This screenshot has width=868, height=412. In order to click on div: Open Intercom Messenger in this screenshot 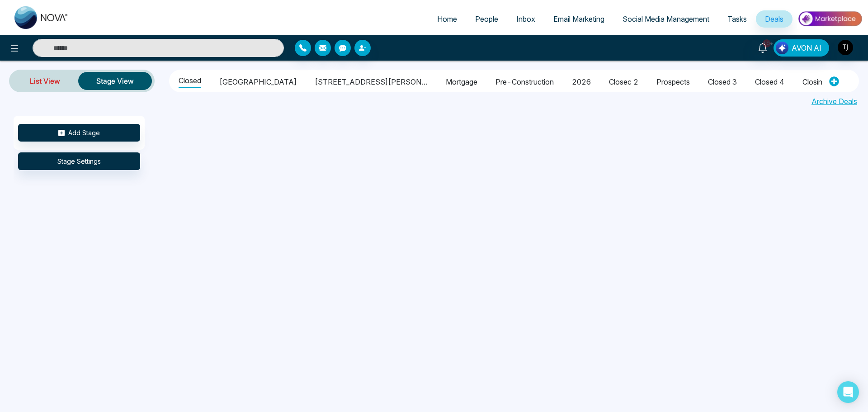, I will do `click(848, 392)`.